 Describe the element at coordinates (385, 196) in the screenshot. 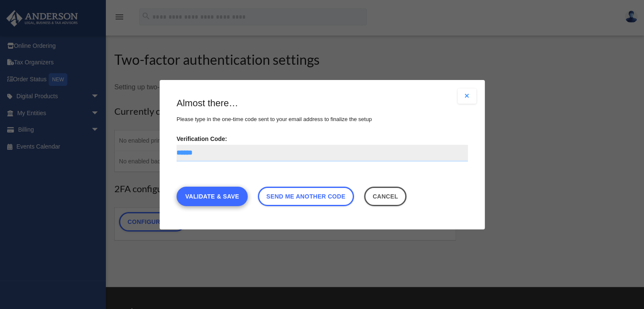

I see `button: Close this dialog window` at that location.